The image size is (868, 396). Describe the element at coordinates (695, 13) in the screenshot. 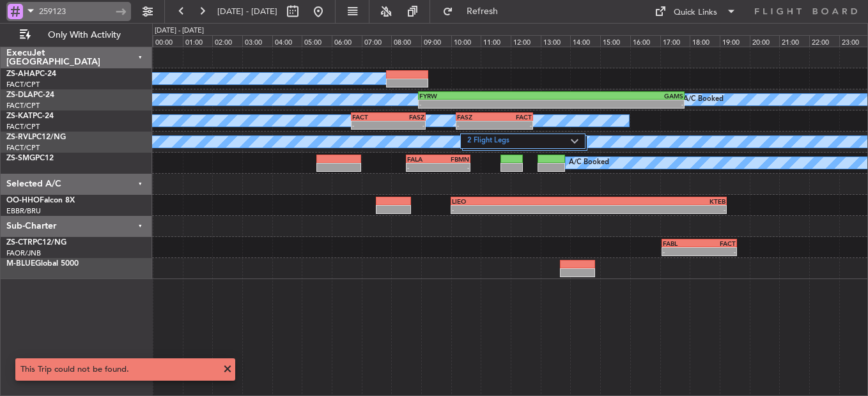

I see `div: Quick Links` at that location.